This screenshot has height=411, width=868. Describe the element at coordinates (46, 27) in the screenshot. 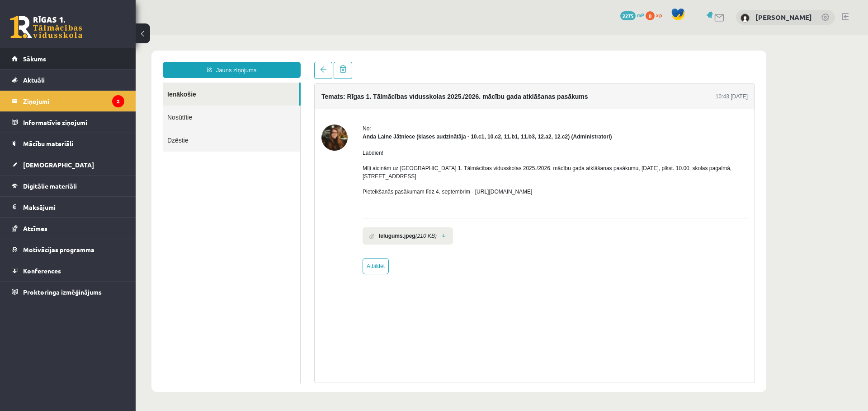

I see `a: Rīgas 1. Tālmācības vidusskola` at that location.